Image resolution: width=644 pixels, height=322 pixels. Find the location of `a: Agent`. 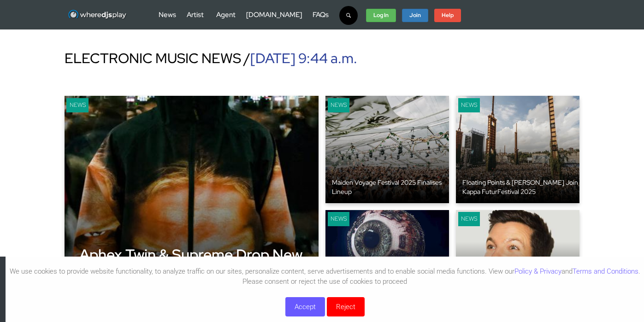

a: Agent is located at coordinates (226, 15).